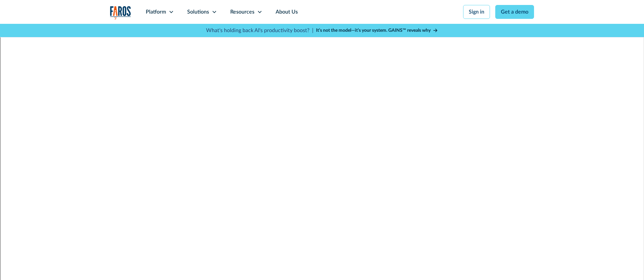  Describe the element at coordinates (377, 30) in the screenshot. I see `a: It’s not the model—it’s your system. GAINS™ reveals why` at that location.